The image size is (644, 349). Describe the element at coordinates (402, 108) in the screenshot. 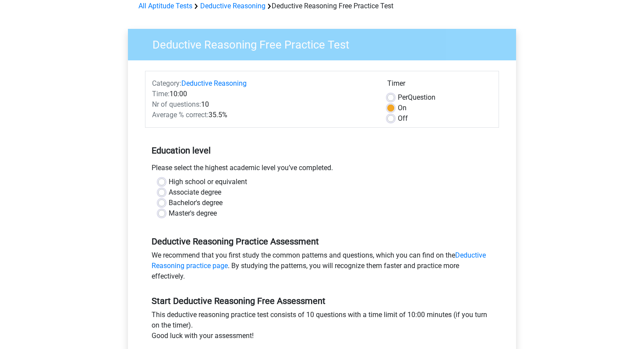

I see `label: On` at that location.